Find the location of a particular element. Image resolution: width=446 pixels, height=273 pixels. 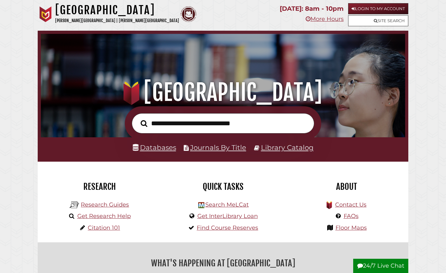

i: Search is located at coordinates (144, 123).